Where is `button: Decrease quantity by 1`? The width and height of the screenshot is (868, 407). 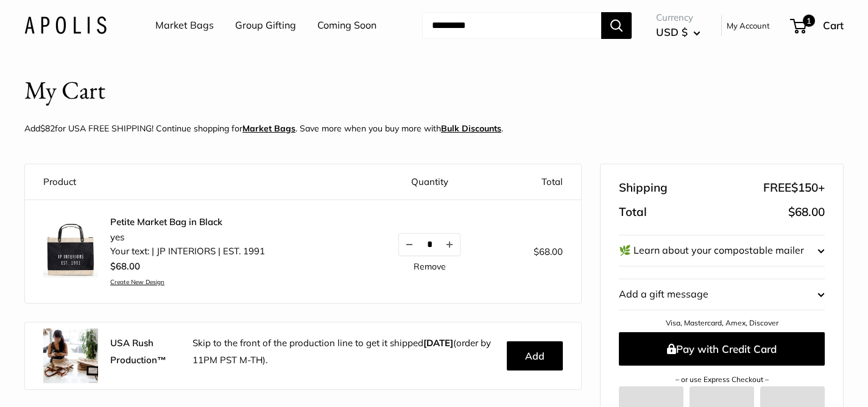
button: Decrease quantity by 1 is located at coordinates (410, 245).